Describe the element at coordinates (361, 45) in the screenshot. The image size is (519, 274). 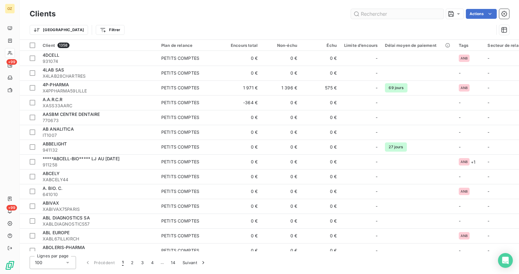
I see `div: Limite d’encours` at that location.